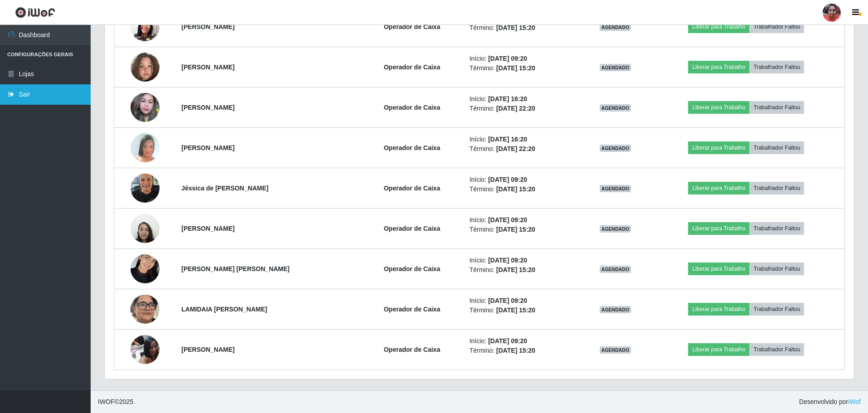  Describe the element at coordinates (145, 27) in the screenshot. I see `img: 1750686555733.jpeg` at that location.